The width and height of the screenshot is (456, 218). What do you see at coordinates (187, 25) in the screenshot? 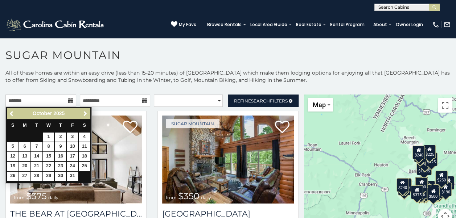
I see `span: My Favs` at bounding box center [187, 25].